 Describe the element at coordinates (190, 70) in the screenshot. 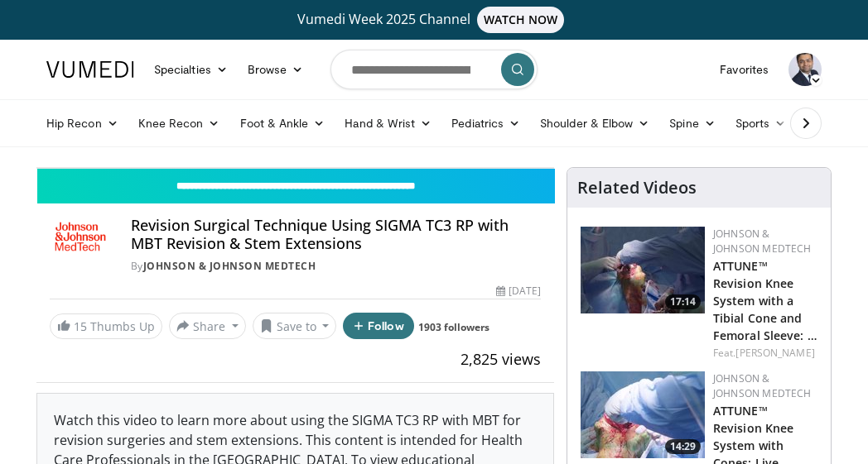

I see `a: Specialties` at that location.